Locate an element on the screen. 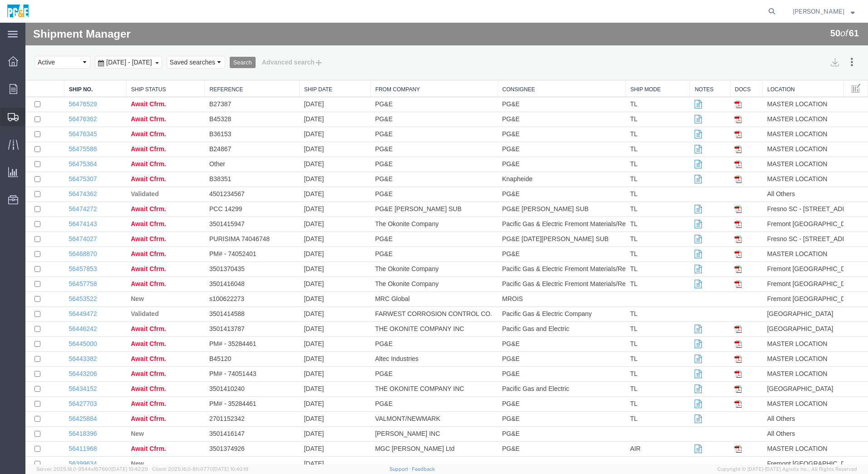  a: Docs is located at coordinates (721, 67).